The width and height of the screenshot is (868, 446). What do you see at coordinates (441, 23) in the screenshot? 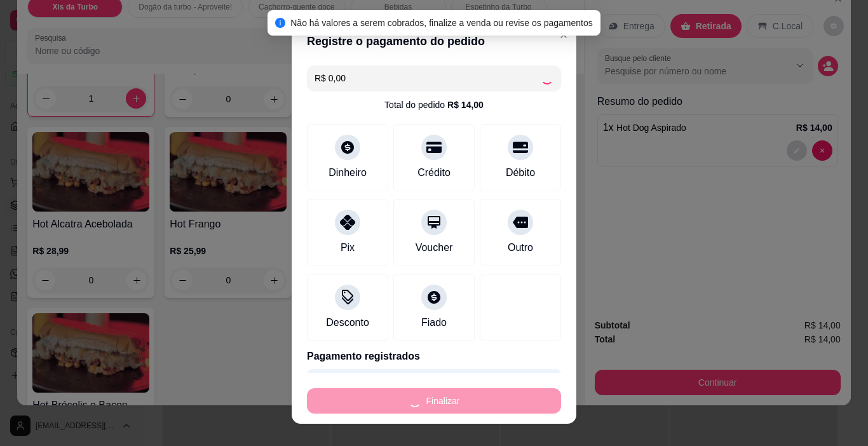
I see `span: Não há valores a serem cobrados, finalize a venda ou revise os pagamentos` at bounding box center [441, 23].